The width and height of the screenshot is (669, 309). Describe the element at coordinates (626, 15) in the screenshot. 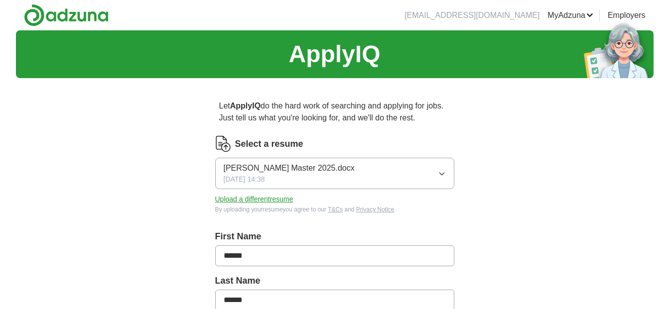

I see `a: Employers` at that location.